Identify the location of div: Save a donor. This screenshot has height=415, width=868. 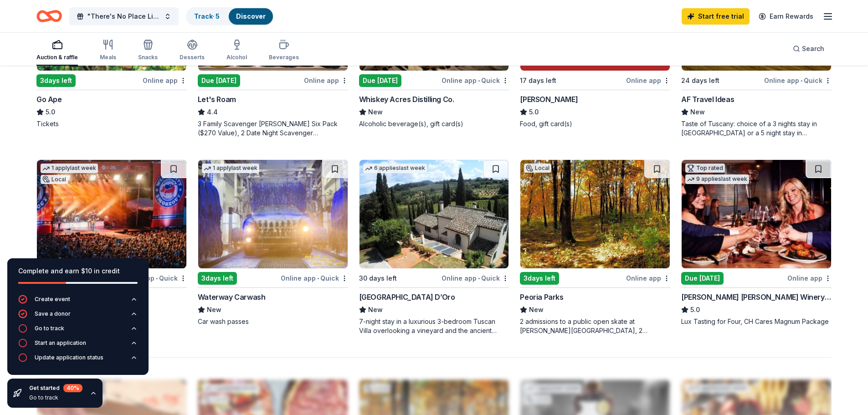
(52, 314).